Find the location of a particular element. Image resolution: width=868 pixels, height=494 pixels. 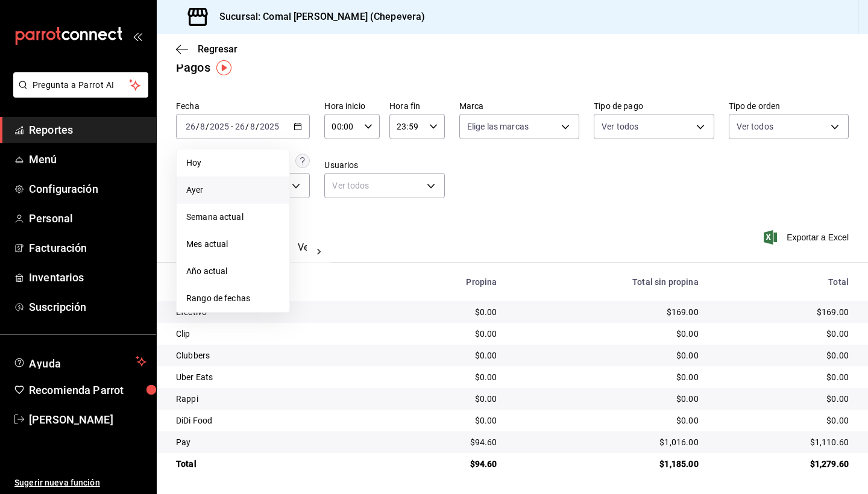

div: Pay is located at coordinates (277, 442).